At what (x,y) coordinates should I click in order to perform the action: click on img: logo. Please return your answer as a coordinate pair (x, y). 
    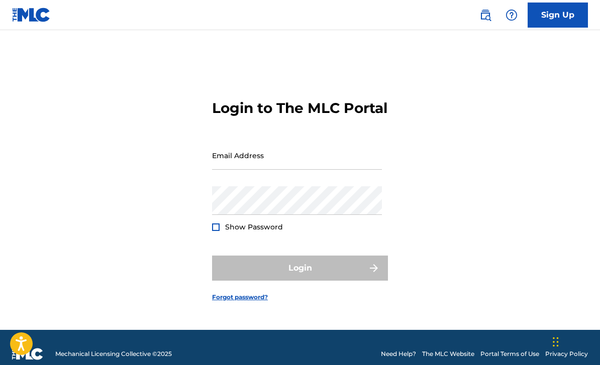
    Looking at the image, I should click on (28, 354).